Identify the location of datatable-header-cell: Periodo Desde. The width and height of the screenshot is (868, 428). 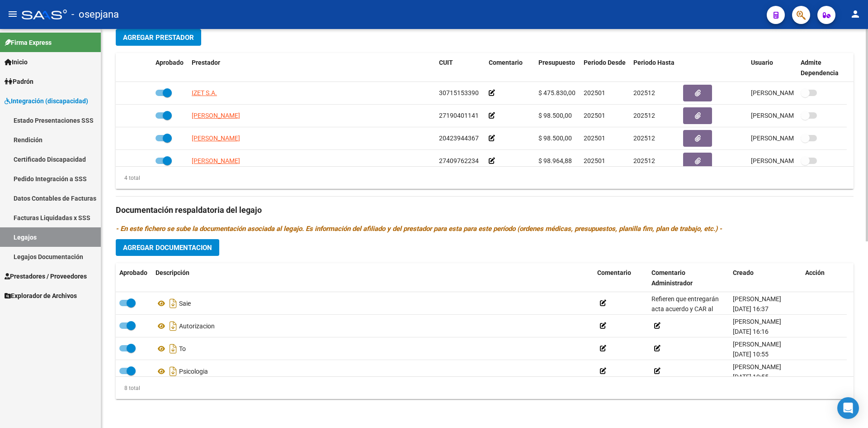
(605, 68).